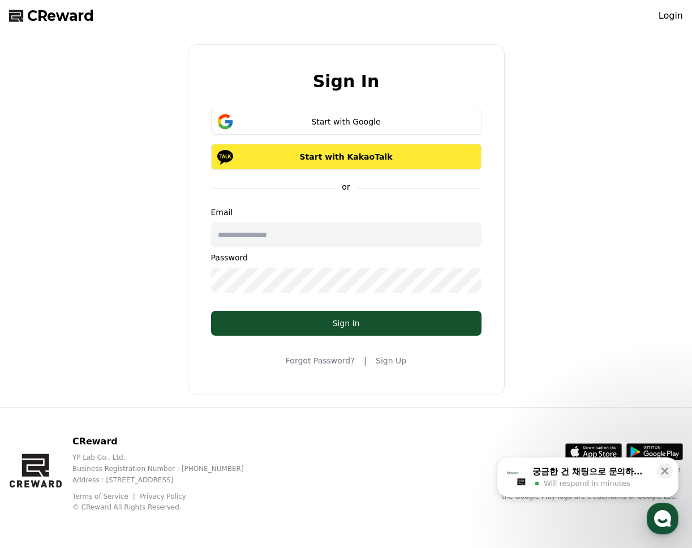 This screenshot has height=548, width=692. Describe the element at coordinates (346, 323) in the screenshot. I see `div: Sign In` at that location.